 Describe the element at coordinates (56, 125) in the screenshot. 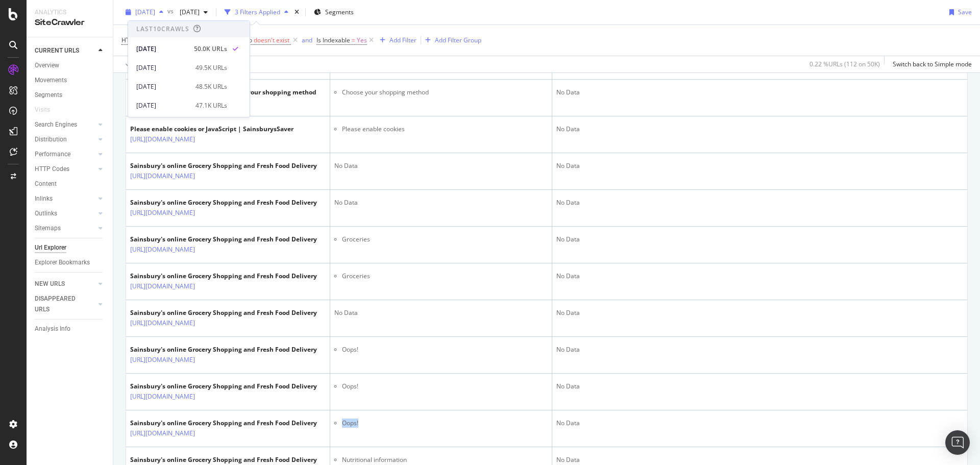

I see `div: Search Engines` at that location.